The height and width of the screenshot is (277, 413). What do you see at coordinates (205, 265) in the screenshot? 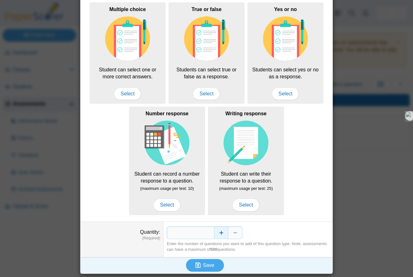
I see `button: Save` at bounding box center [205, 265].